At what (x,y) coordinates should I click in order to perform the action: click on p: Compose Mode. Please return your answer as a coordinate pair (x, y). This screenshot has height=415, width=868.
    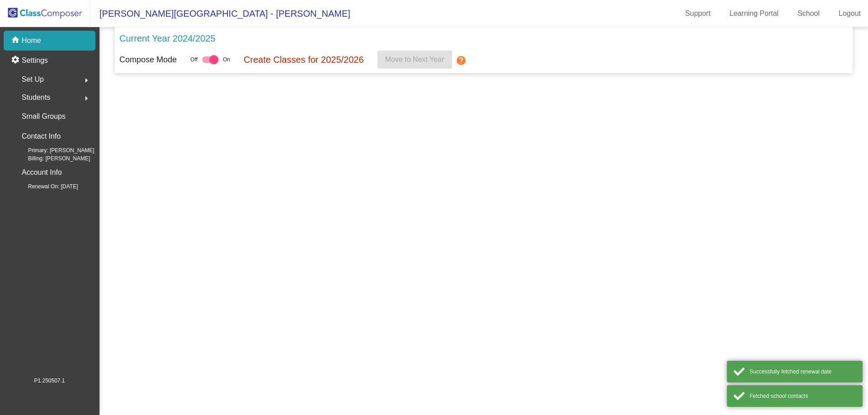
    Looking at the image, I should click on (148, 60).